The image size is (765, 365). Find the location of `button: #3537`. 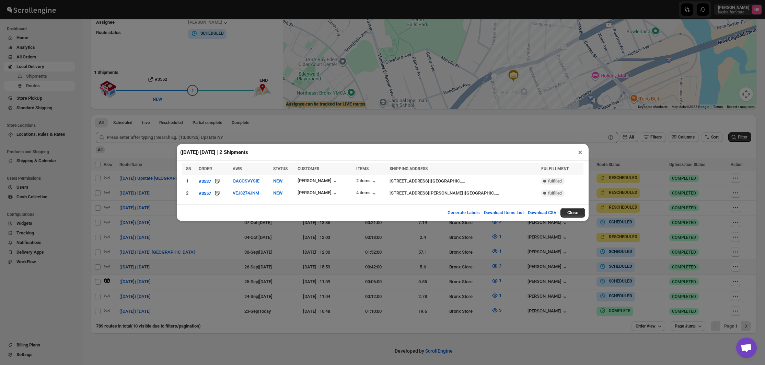

button: #3537 is located at coordinates (205, 181).